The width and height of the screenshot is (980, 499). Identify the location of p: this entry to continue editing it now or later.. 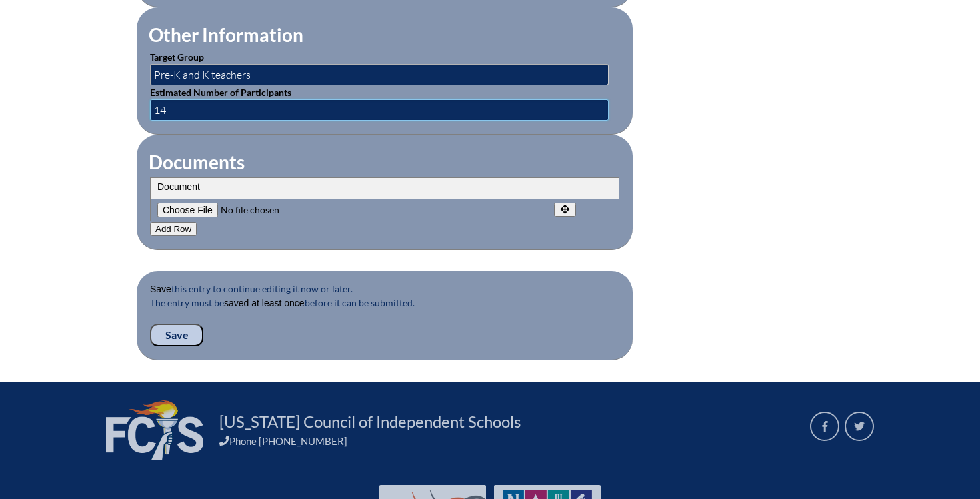
(385, 289).